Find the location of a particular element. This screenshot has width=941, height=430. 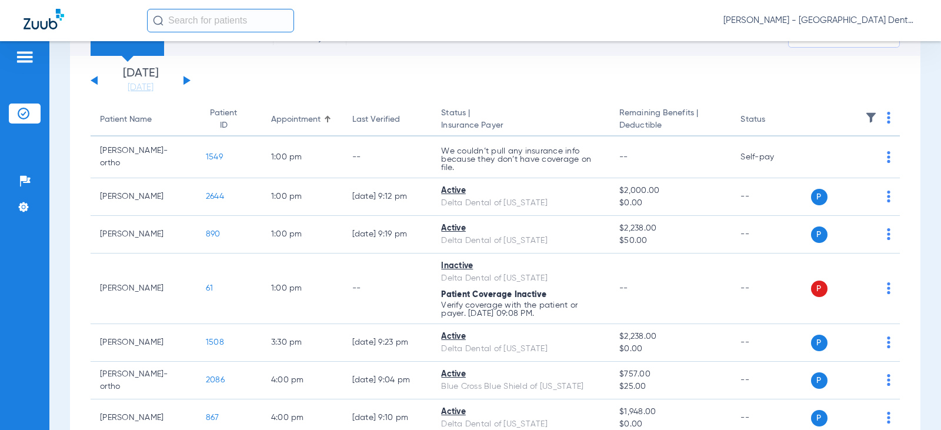

img: Search Icon is located at coordinates (158, 21).